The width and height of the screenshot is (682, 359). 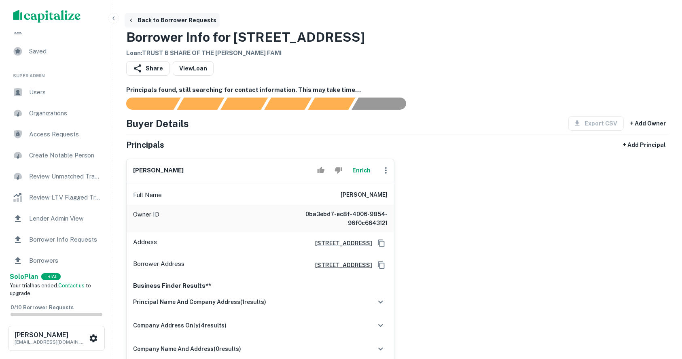 I want to click on h6: Principals found, still searching for contact information. This may take time..., so click(x=398, y=90).